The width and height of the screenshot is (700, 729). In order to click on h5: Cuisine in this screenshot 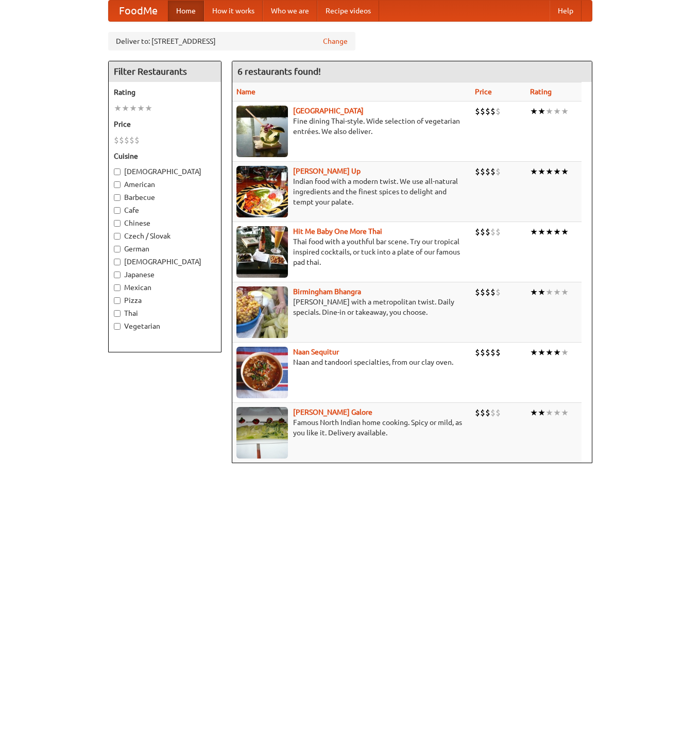, I will do `click(165, 156)`.